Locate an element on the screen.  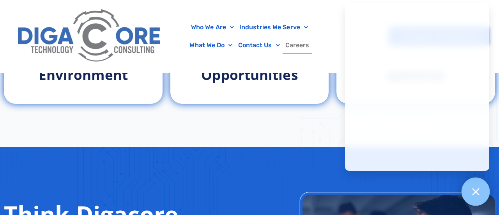
img: Digacore Logo is located at coordinates (90, 36).